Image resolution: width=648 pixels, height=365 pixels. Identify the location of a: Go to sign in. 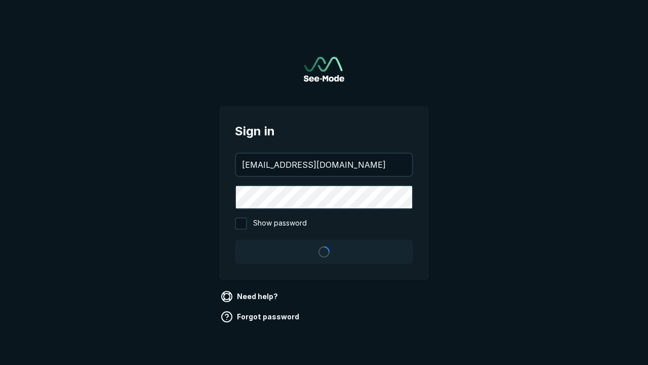
(324, 69).